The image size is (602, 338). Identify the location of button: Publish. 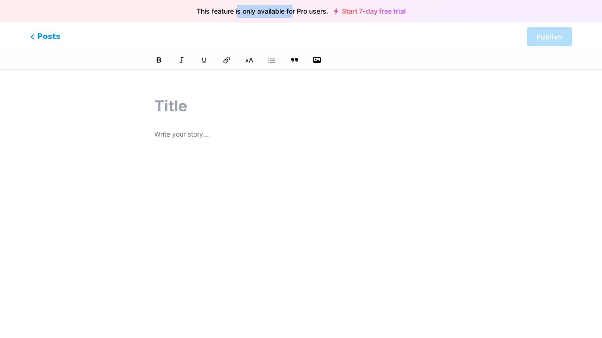
(549, 37).